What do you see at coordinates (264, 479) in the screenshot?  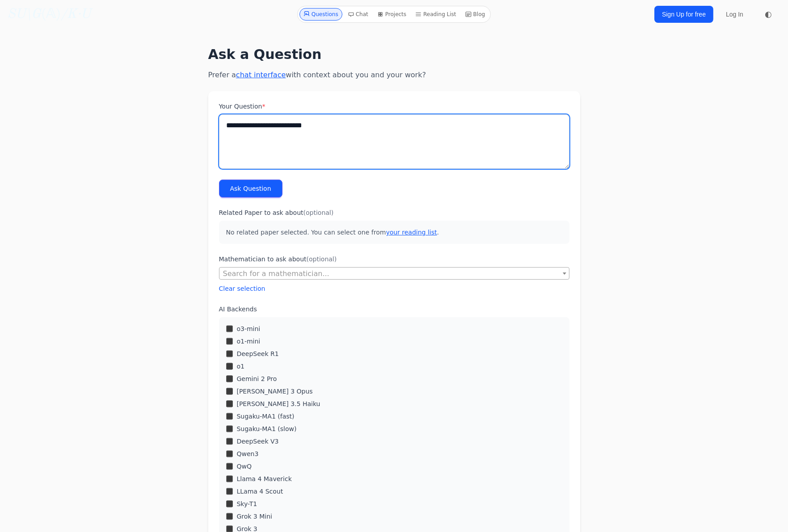 I see `label: Llama 4 Maverick` at bounding box center [264, 479].